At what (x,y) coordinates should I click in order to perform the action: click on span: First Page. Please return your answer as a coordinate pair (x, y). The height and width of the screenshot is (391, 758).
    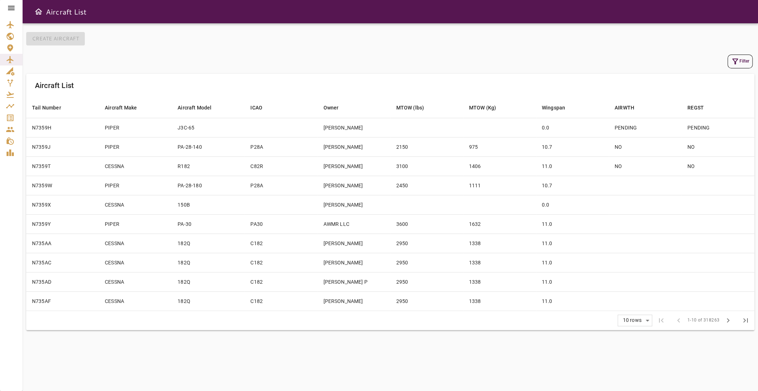
    Looking at the image, I should click on (661, 321).